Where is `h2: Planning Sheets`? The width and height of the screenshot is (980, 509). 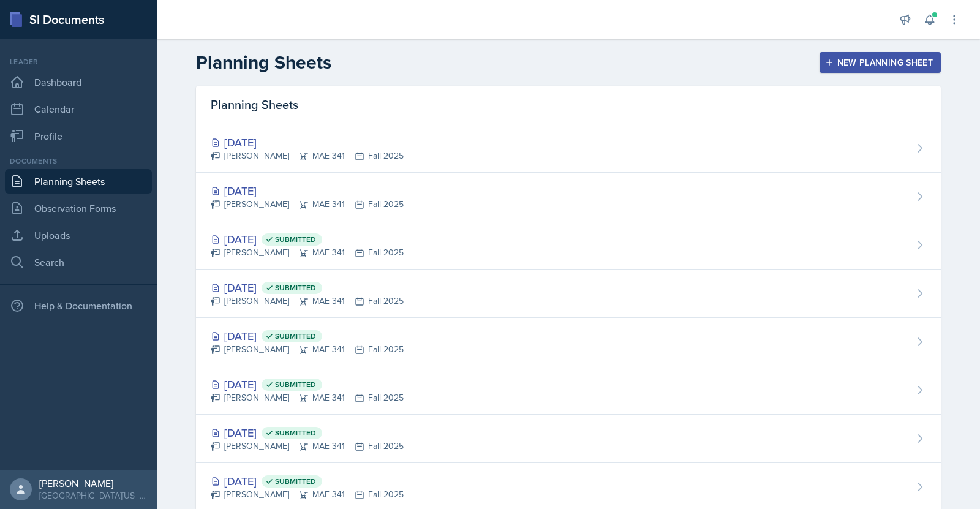 h2: Planning Sheets is located at coordinates (264, 62).